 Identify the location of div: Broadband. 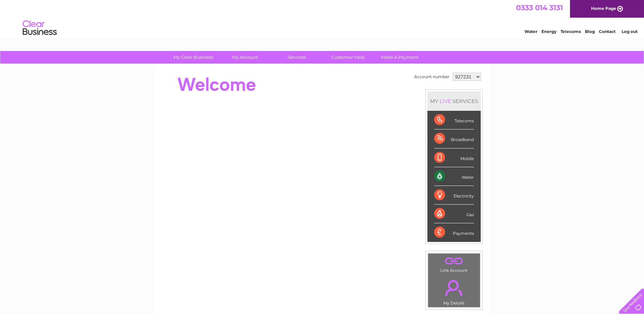
(454, 138).